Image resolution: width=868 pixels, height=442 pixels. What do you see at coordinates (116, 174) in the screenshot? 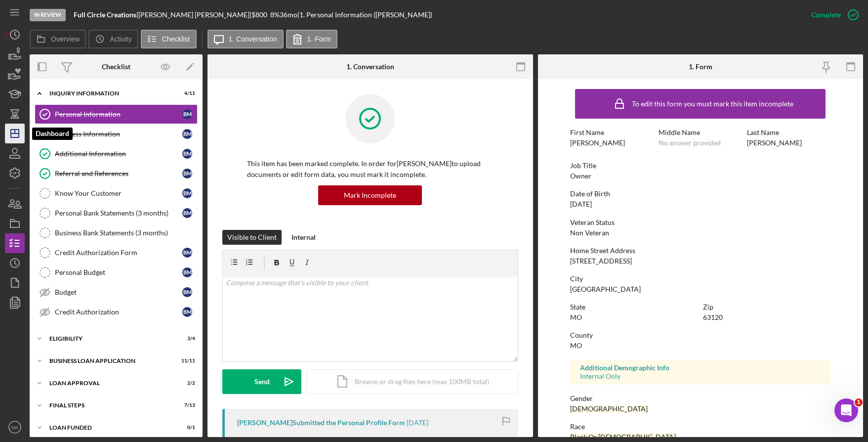
I see `a: Referral and ReferencesBM` at bounding box center [116, 174].